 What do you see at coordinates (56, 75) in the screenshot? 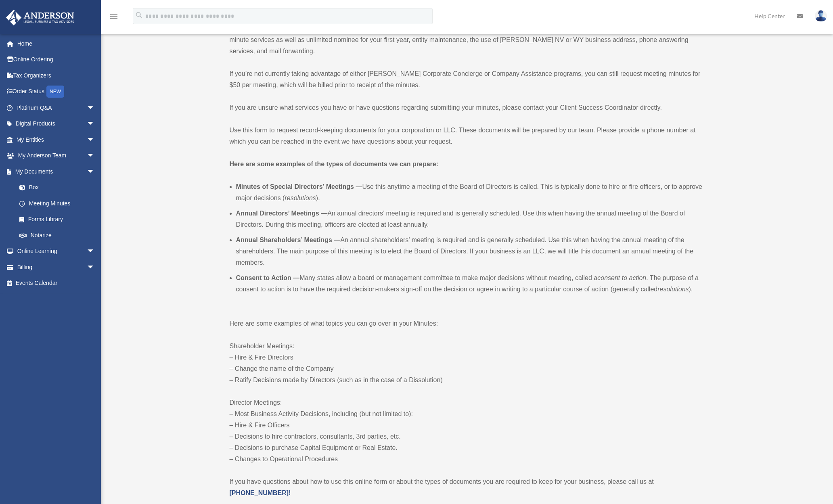
I see `a: Tax Organizers` at bounding box center [56, 75].